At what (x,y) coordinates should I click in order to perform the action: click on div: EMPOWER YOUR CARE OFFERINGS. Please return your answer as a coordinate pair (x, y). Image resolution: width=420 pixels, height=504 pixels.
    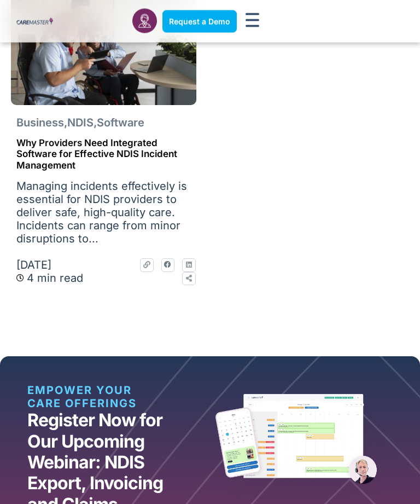
    Looking at the image, I should click on (84, 397).